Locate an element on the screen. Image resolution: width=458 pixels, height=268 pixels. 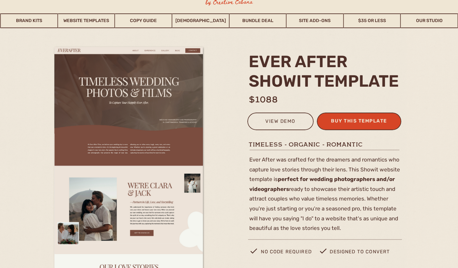
b: perfect for wedding photographers and/or videographers is located at coordinates (322, 184).